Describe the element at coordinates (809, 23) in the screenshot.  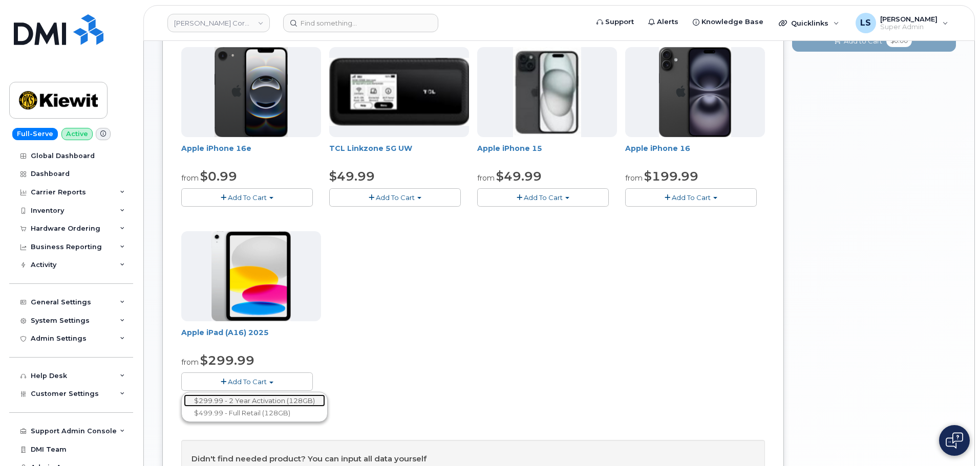
I see `div: Quicklinks` at that location.